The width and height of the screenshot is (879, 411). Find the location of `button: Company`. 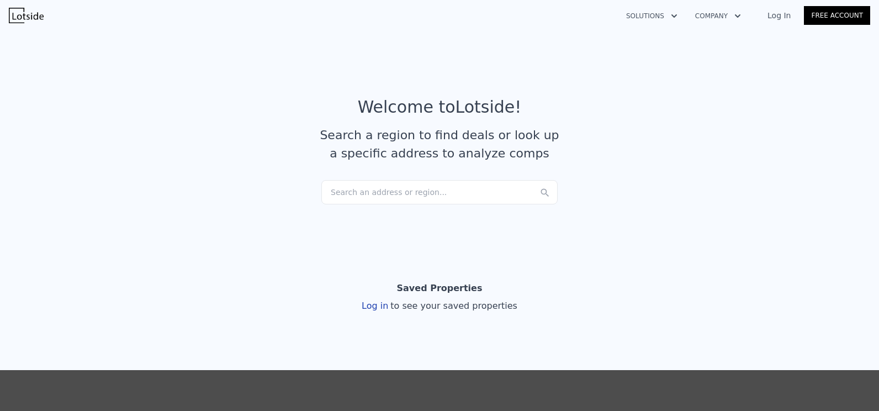

button: Company is located at coordinates (718, 16).